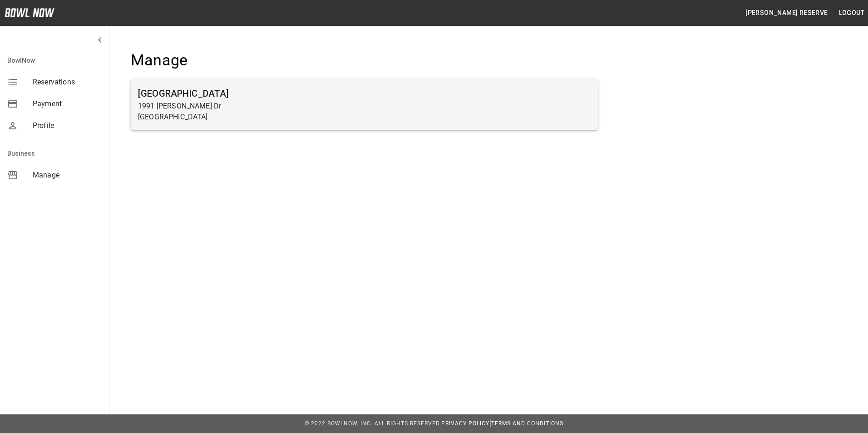 Image resolution: width=868 pixels, height=433 pixels. I want to click on span: © 2022 BowlNow, Inc. All Rights Reserved., so click(373, 423).